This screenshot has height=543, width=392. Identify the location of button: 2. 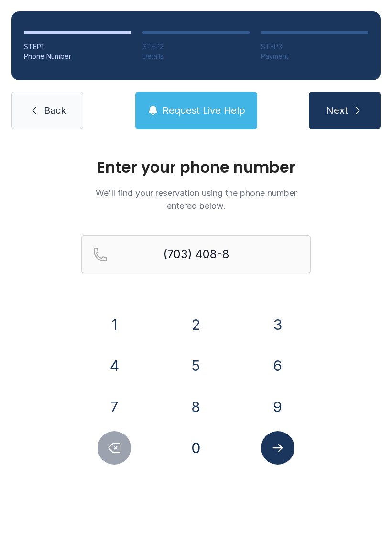
(196, 325).